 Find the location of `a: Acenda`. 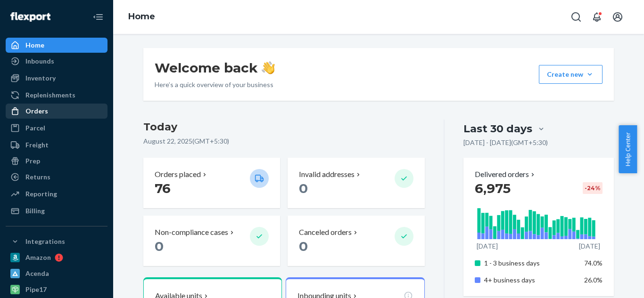

a: Acenda is located at coordinates (57, 274).